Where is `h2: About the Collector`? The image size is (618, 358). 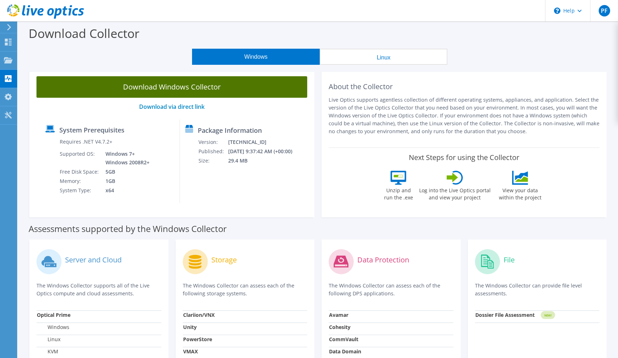
h2: About the Collector is located at coordinates (464, 87).